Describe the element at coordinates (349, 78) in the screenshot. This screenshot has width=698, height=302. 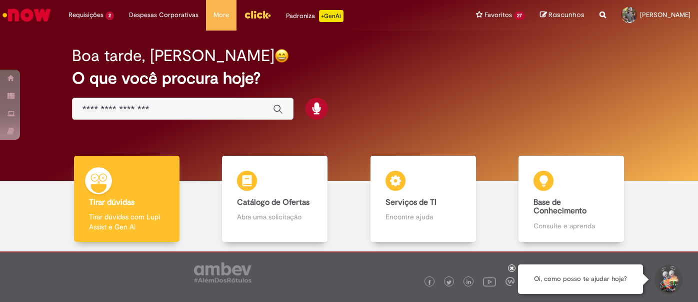
I see `h2: O que você procura hoje?` at that location.